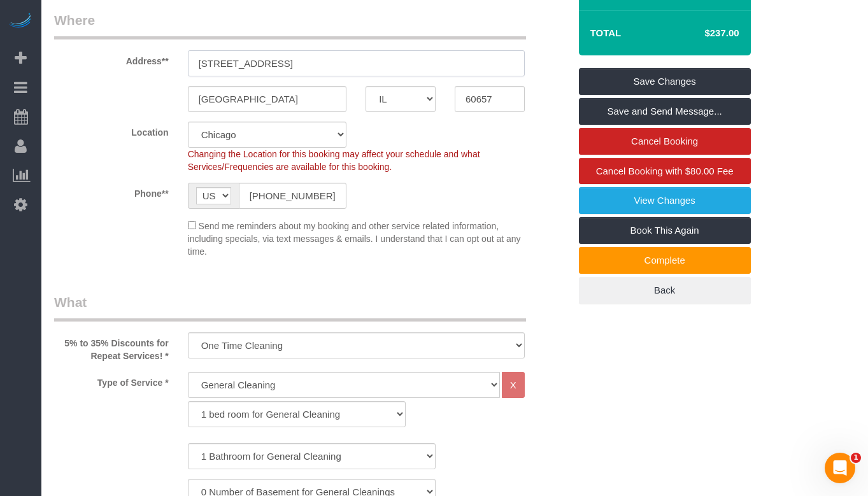  I want to click on a: Cancel Booking, so click(665, 141).